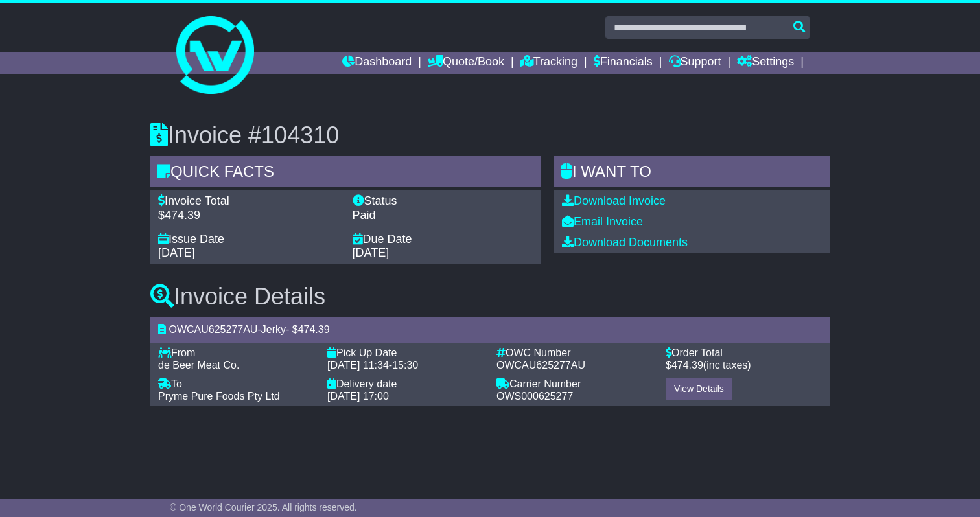  I want to click on div: Issue Date, so click(249, 240).